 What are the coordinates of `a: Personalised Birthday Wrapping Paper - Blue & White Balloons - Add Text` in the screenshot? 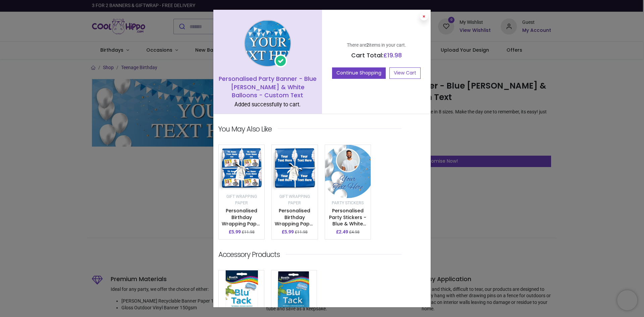 It's located at (294, 227).